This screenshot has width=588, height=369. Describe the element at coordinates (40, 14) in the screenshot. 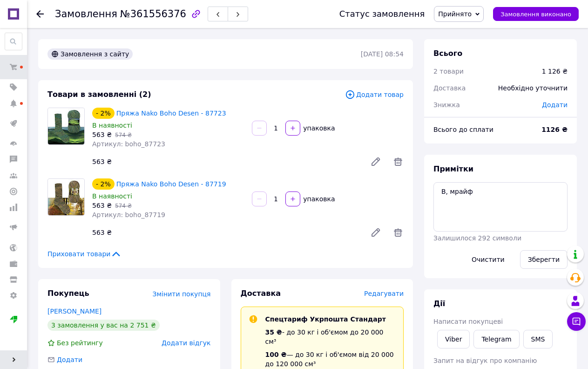

I see `div: Повернутися назад` at that location.